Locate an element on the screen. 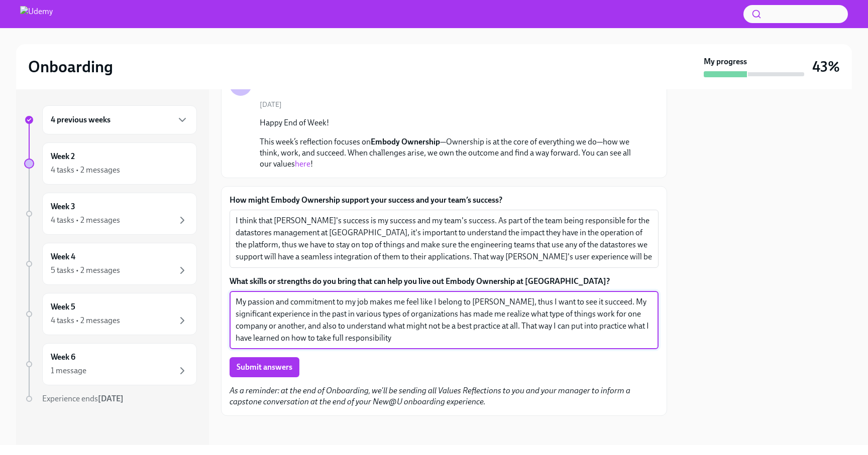 This screenshot has height=455, width=868. span: Experience ends is located at coordinates (83, 399).